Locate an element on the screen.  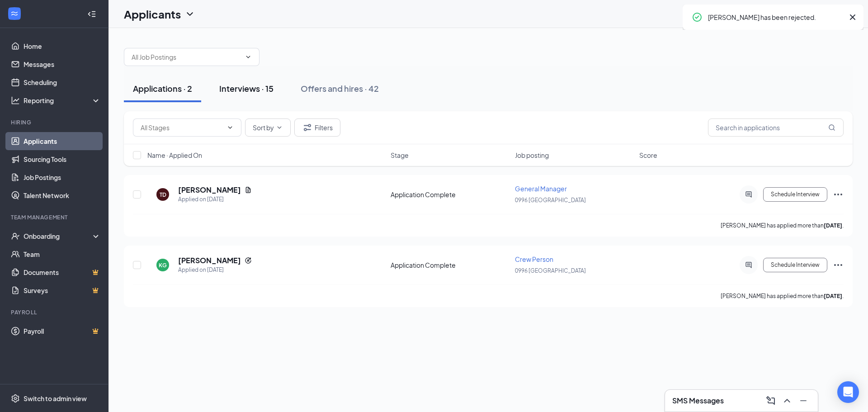
span: Score is located at coordinates (648, 155).